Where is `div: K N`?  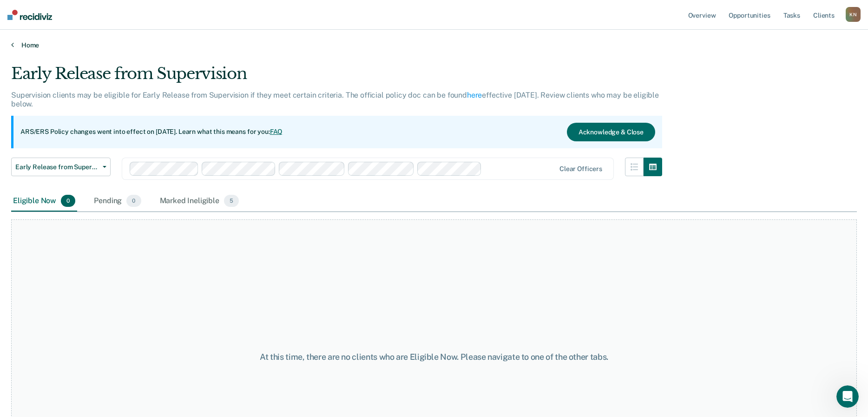
div: K N is located at coordinates (853, 14).